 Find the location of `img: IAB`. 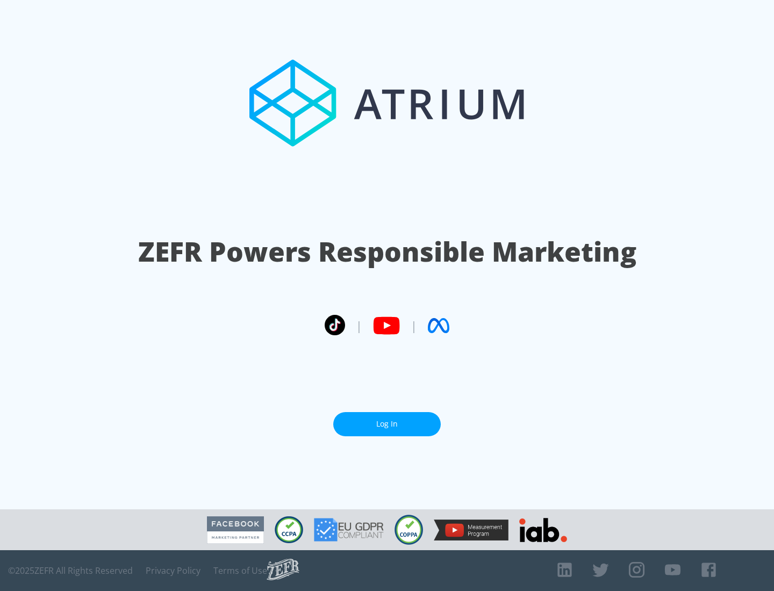

img: IAB is located at coordinates (543, 530).